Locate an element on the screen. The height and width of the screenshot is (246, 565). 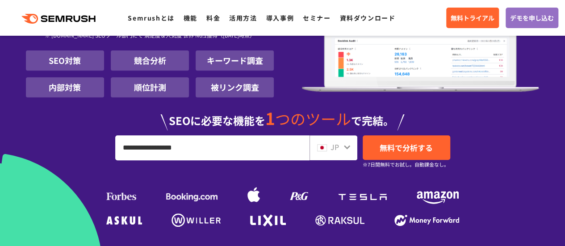
input: URL、キーワードを入力してください is located at coordinates (212, 148).